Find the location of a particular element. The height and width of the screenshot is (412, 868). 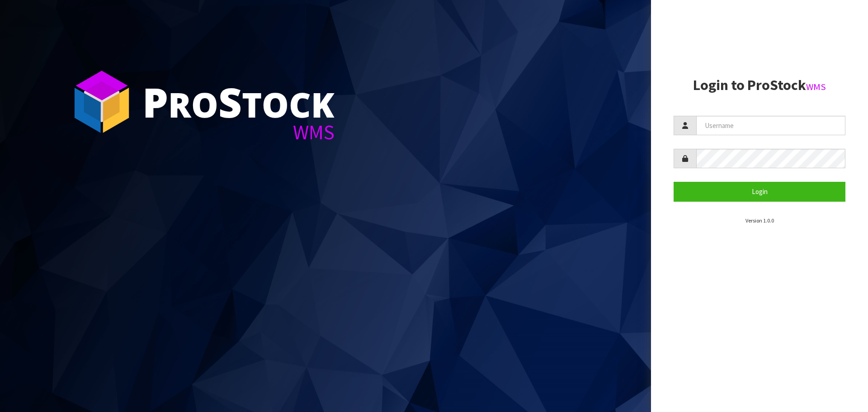

div: ro tock is located at coordinates (238, 102).